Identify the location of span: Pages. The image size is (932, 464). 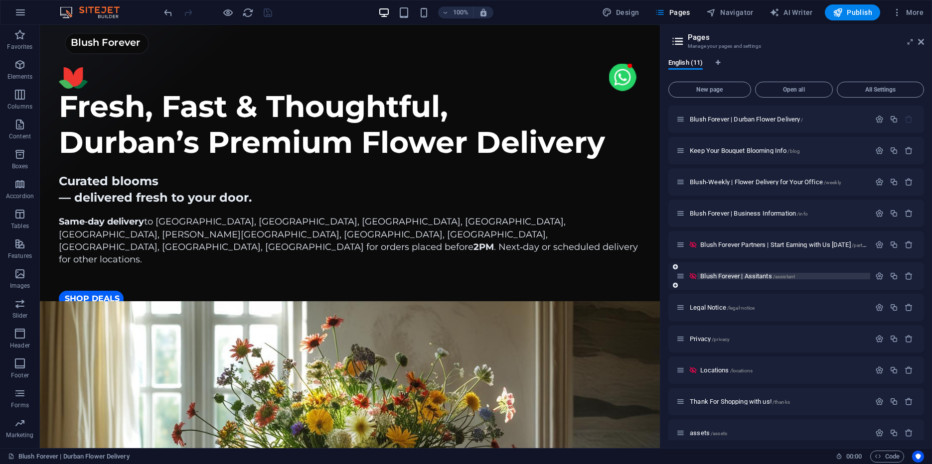
(672, 12).